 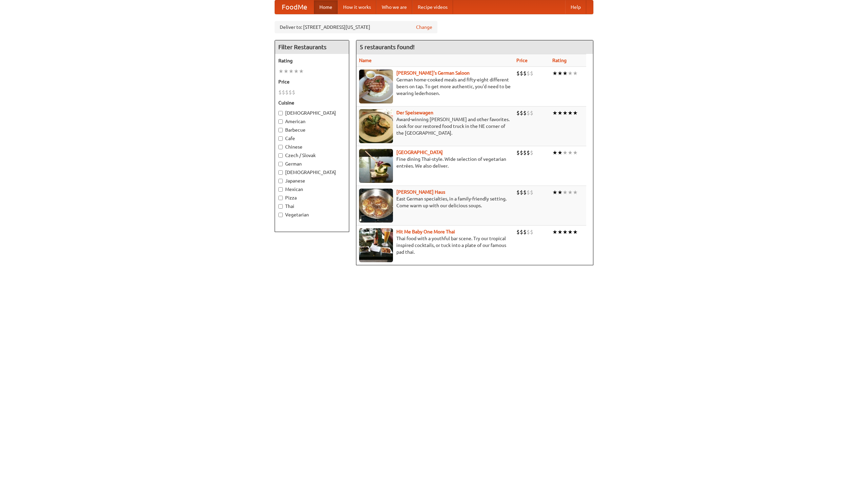 What do you see at coordinates (312, 47) in the screenshot?
I see `h4: Filter Restaurants` at bounding box center [312, 47].